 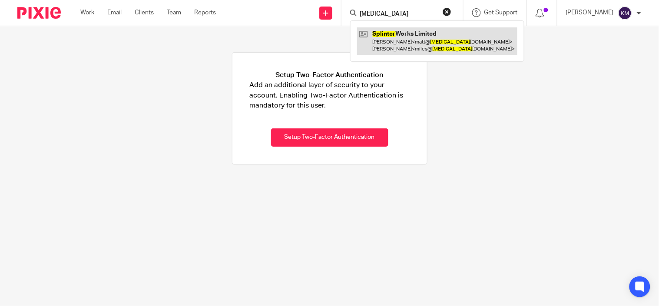 What do you see at coordinates (87, 13) in the screenshot?
I see `a: Work` at bounding box center [87, 13].